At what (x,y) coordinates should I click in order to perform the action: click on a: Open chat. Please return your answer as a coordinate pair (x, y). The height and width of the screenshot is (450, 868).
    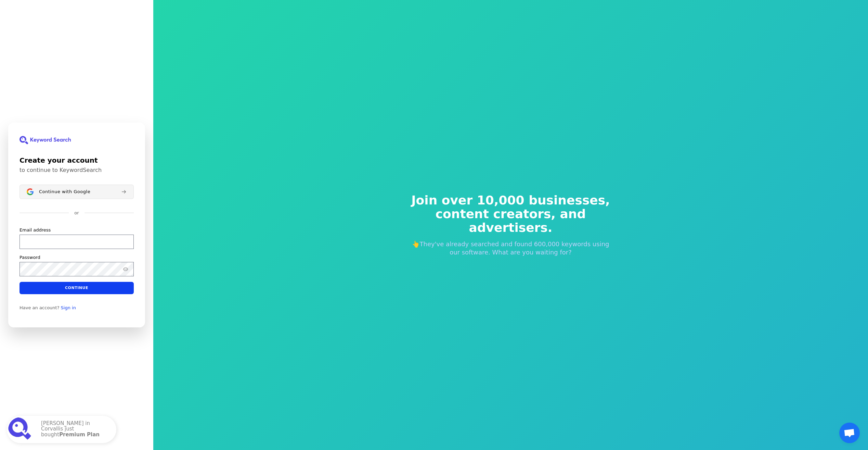
    Looking at the image, I should click on (850, 433).